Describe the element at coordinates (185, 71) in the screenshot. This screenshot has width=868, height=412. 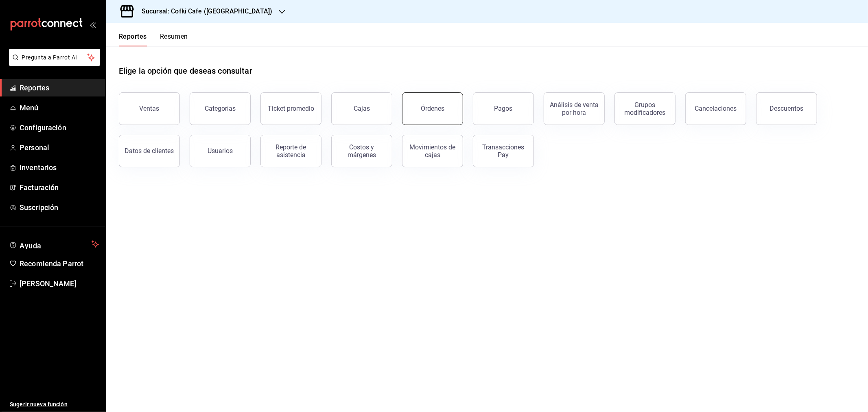
I see `h1: Elige la opción que deseas consultar` at that location.